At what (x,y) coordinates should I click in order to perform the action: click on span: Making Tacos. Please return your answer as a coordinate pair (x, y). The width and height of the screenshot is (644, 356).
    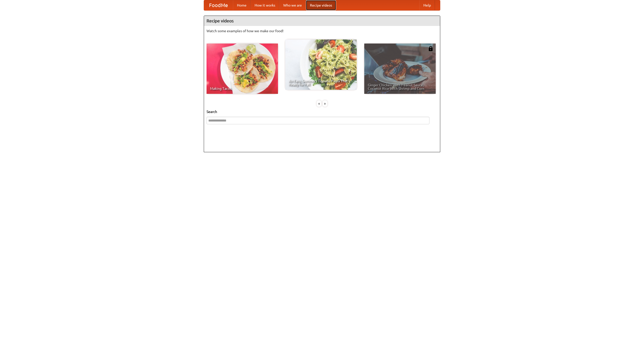
    Looking at the image, I should click on (242, 88).